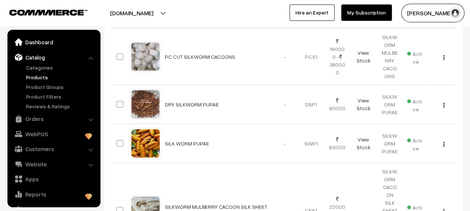  What do you see at coordinates (61, 77) in the screenshot?
I see `a: Products` at bounding box center [61, 77].